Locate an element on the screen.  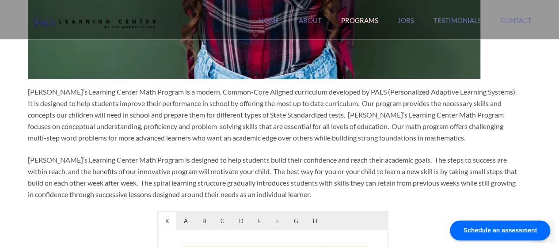
img: Jen's Learning Center Logo Transparent is located at coordinates (94, 23).